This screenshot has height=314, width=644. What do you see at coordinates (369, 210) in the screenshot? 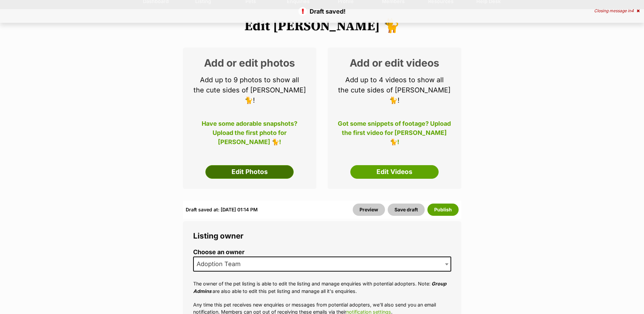
I see `a: Preview` at bounding box center [369, 210].